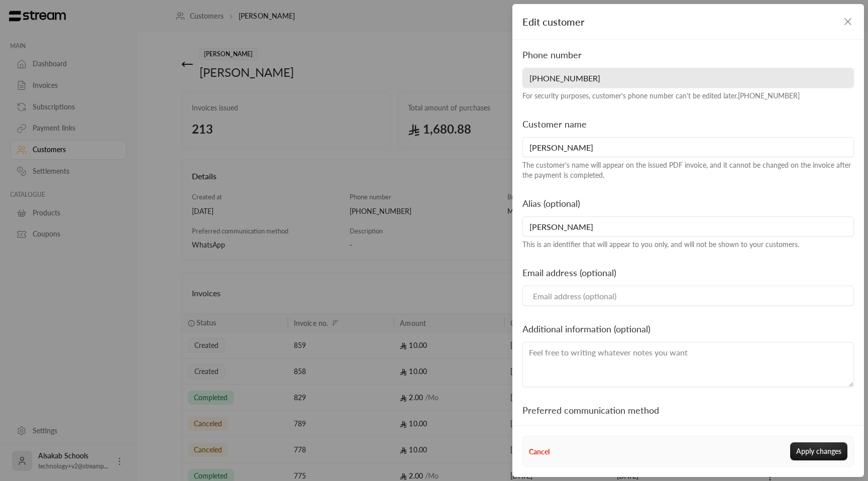  Describe the element at coordinates (569, 273) in the screenshot. I see `label: Email address (optional)` at that location.